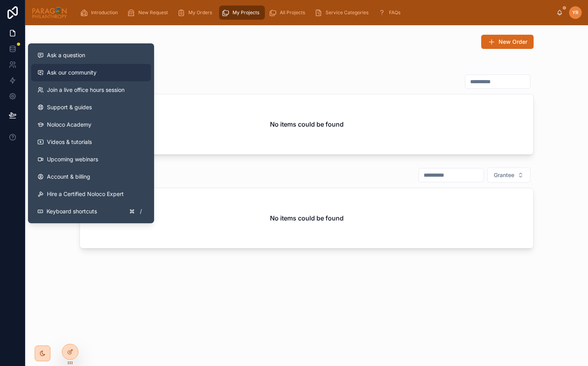  What do you see at coordinates (91, 159) in the screenshot?
I see `a: Upcoming webinars` at bounding box center [91, 159].